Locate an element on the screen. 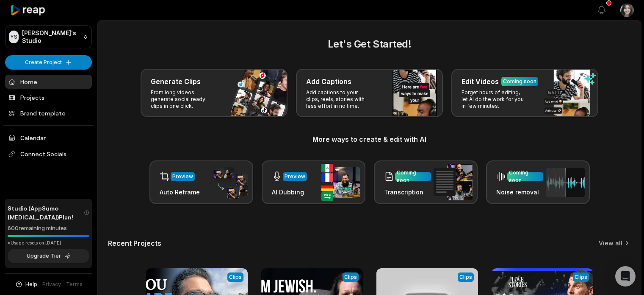 Image resolution: width=644 pixels, height=295 pixels. div: 600 remaining minutes is located at coordinates (48, 228).